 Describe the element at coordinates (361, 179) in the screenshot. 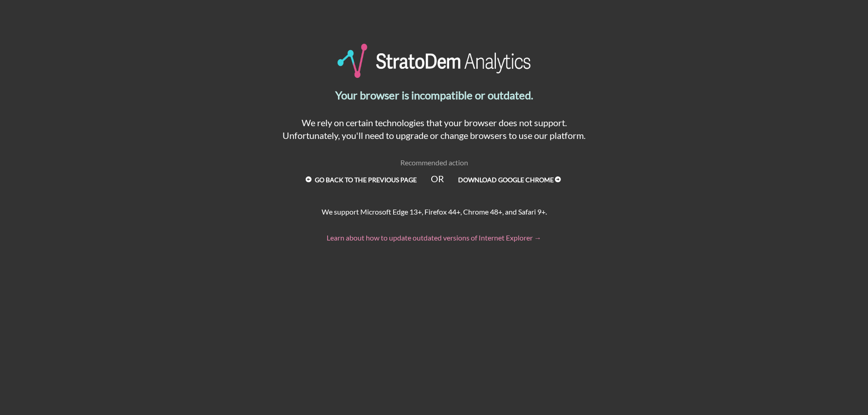

I see `a: Go back to the previous page` at that location.